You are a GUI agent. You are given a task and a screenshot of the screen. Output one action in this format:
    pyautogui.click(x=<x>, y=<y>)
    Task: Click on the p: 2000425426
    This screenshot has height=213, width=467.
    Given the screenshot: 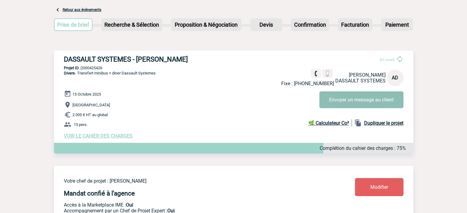 What is the action you would take?
    pyautogui.click(x=234, y=68)
    